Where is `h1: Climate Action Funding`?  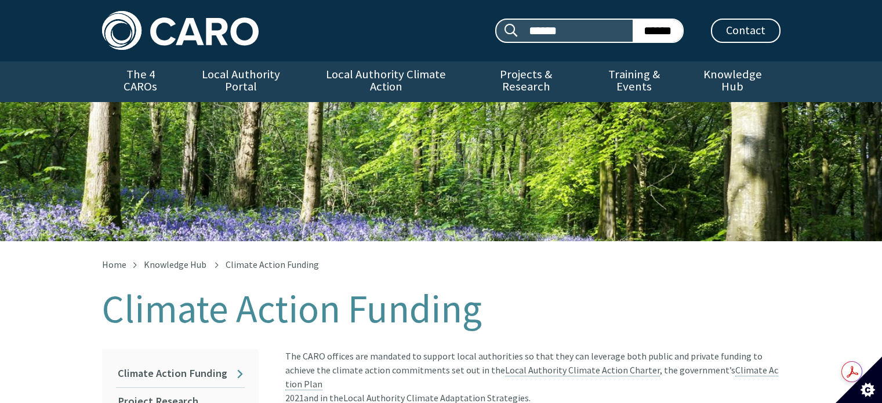 h1: Climate Action Funding is located at coordinates (441, 309).